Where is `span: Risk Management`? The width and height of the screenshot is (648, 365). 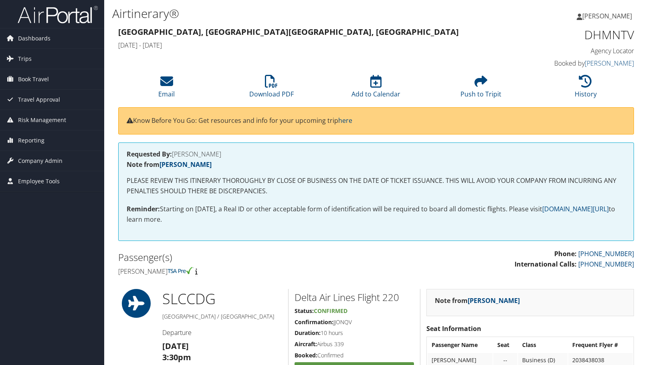 span: Risk Management is located at coordinates (42, 120).